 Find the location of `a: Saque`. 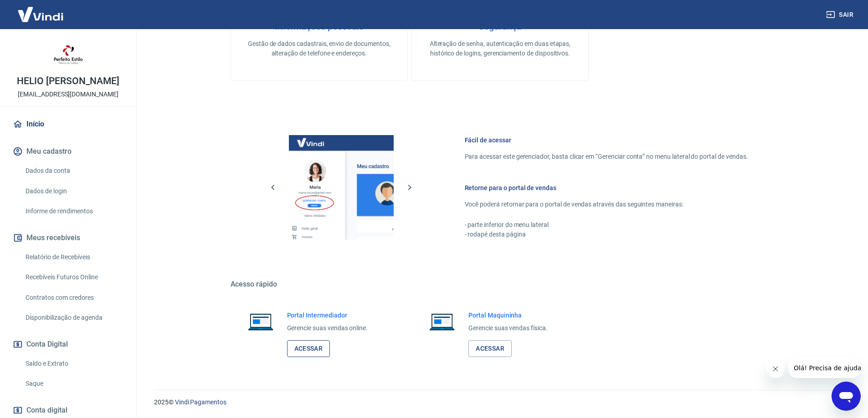

a: Saque is located at coordinates (74, 384).